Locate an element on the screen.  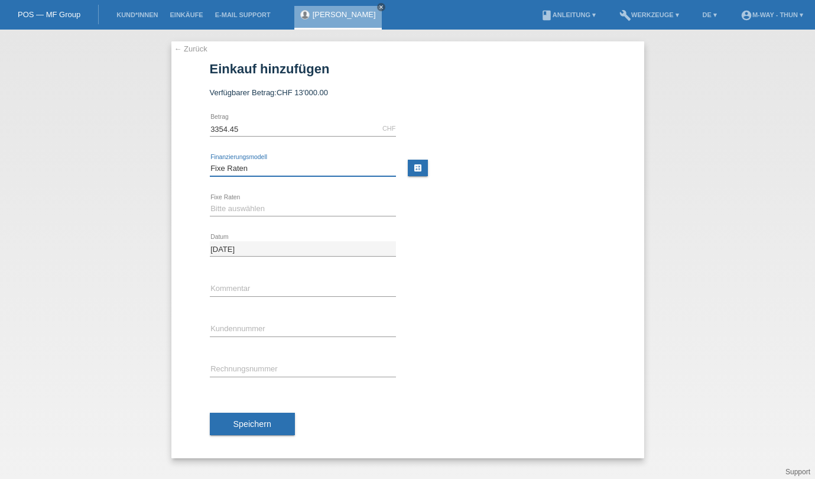
a: POS — MF Group is located at coordinates (49, 14).